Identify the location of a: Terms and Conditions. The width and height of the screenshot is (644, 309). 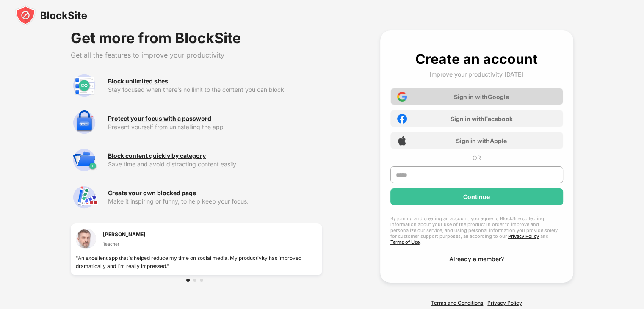
(457, 303).